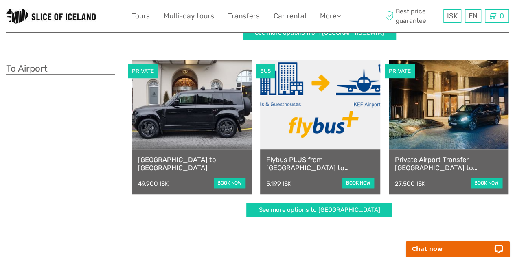 This screenshot has width=515, height=257. Describe the element at coordinates (473, 16) in the screenshot. I see `div: EN` at that location.